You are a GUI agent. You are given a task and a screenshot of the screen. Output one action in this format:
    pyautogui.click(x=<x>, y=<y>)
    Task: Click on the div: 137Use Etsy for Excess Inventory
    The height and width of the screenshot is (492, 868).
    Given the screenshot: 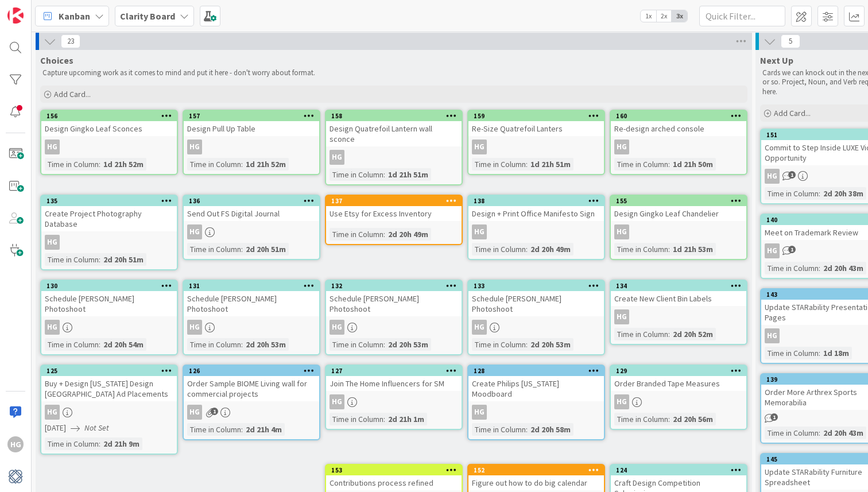 What is the action you would take?
    pyautogui.click(x=394, y=209)
    